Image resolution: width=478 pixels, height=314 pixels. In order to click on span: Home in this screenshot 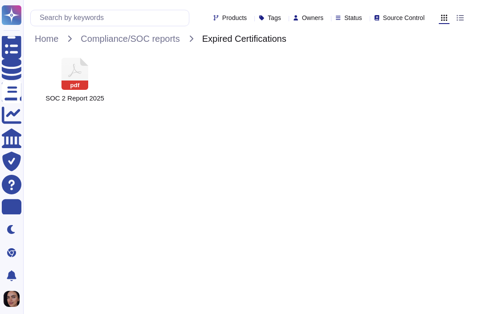, I will do `click(46, 39)`.